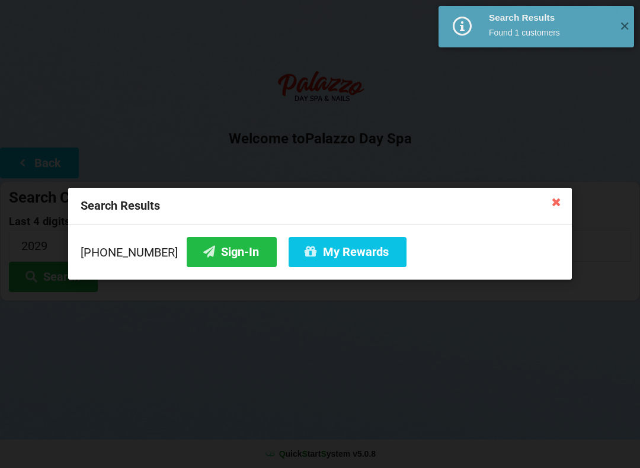 The image size is (640, 468). I want to click on div: Found 1 customers, so click(550, 33).